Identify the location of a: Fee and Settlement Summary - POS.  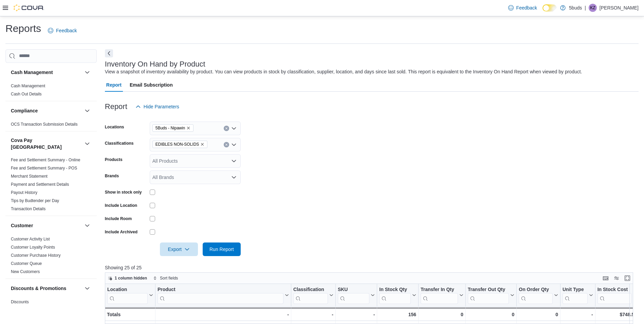
(44, 168).